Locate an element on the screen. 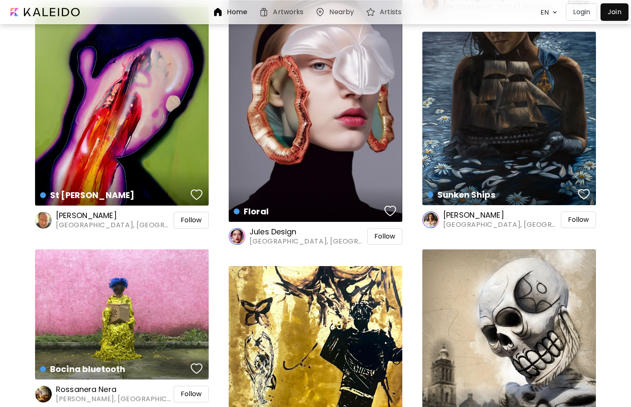 Image resolution: width=631 pixels, height=407 pixels. a: Join is located at coordinates (614, 12).